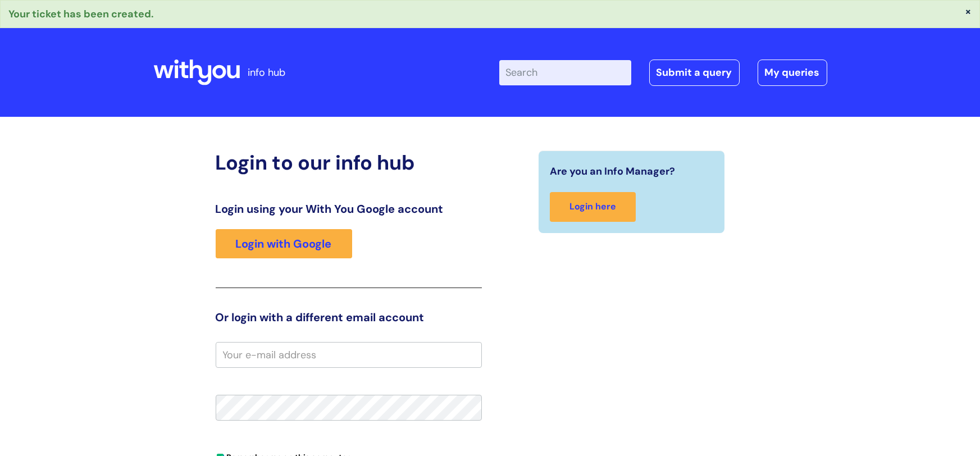 The height and width of the screenshot is (456, 980). What do you see at coordinates (348, 209) in the screenshot?
I see `h3: Login using your With You Google account` at bounding box center [348, 209].